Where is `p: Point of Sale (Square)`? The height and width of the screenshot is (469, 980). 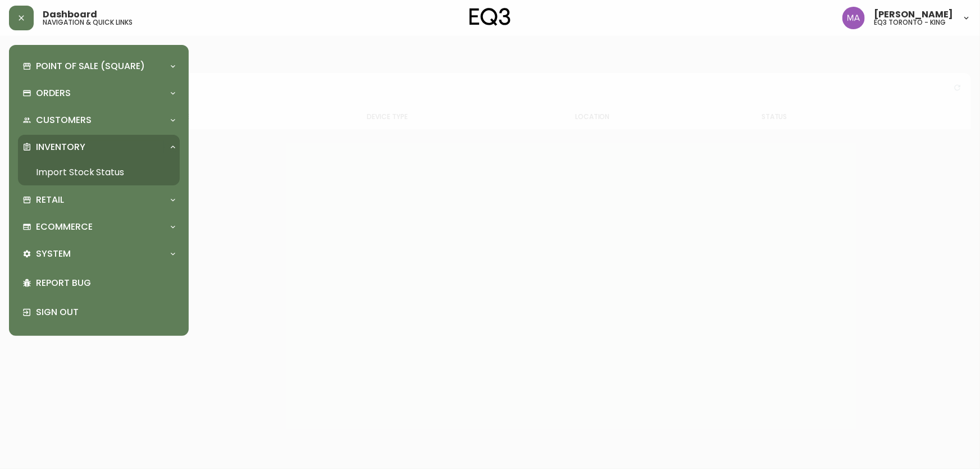 p: Point of Sale (Square) is located at coordinates (90, 66).